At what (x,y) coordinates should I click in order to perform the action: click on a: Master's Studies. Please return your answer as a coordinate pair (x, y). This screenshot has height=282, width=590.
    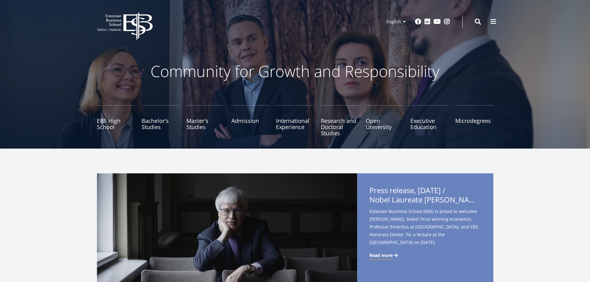
    Looking at the image, I should click on (205, 121).